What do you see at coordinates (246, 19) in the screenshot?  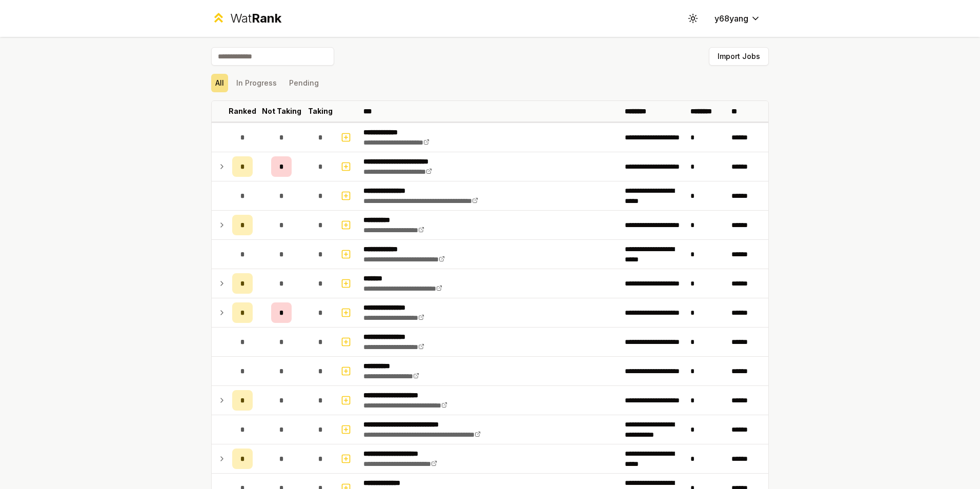 I see `a: WatRank` at bounding box center [246, 19].